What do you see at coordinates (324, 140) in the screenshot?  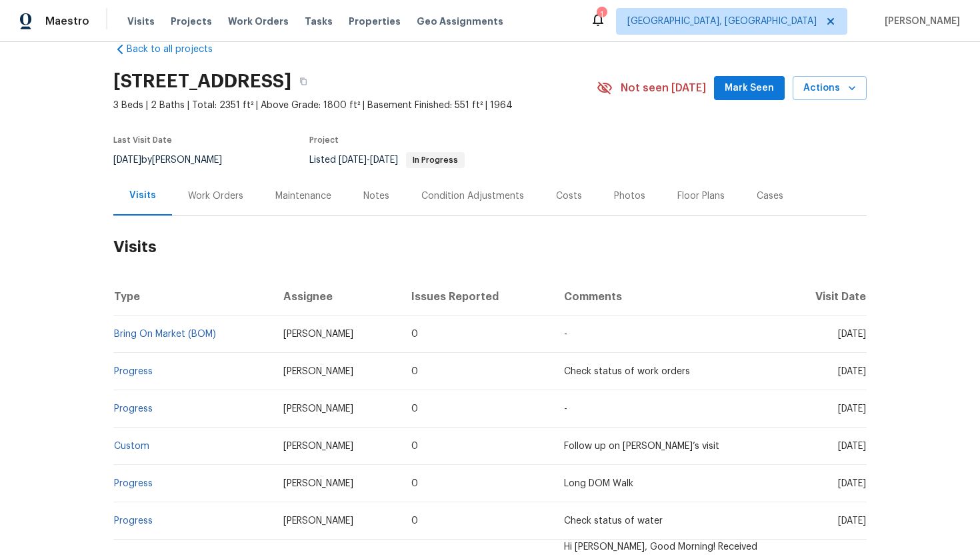 I see `span: Project` at bounding box center [324, 140].